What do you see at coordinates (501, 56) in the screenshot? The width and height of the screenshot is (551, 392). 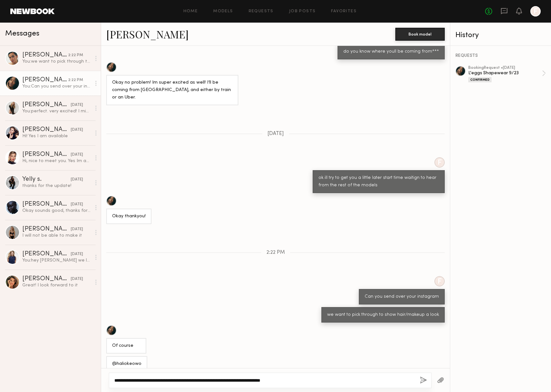 I see `div: REQUESTS` at bounding box center [501, 56].